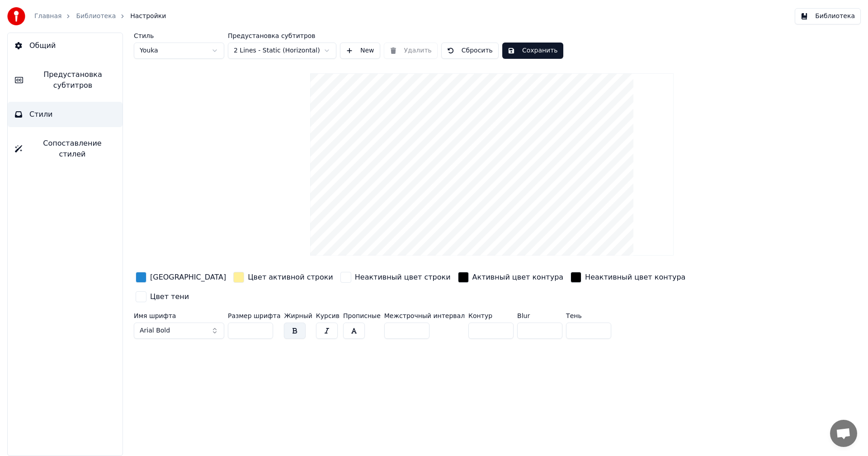 This screenshot has width=868, height=456. Describe the element at coordinates (360, 51) in the screenshot. I see `button: New` at that location.